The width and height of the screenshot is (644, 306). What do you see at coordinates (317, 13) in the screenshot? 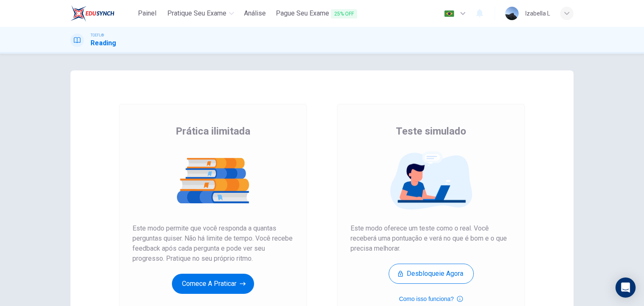
I see `button: Pague Seu Exame25% OFF` at bounding box center [317, 13].